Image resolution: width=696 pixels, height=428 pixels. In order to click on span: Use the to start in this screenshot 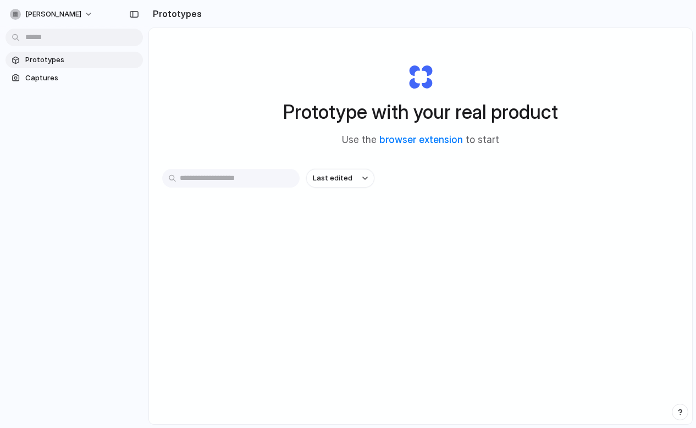, I will do `click(420, 140)`.